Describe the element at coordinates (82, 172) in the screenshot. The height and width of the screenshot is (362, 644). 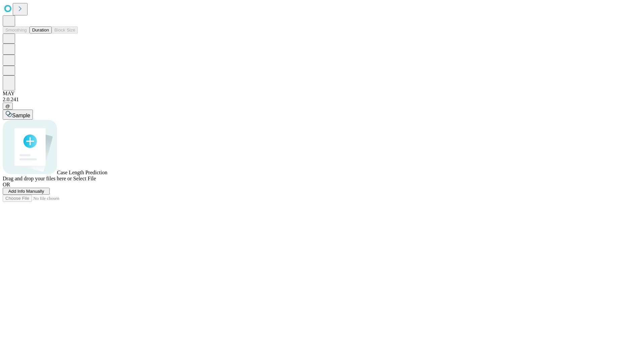
I see `span: Case Length Prediction` at that location.